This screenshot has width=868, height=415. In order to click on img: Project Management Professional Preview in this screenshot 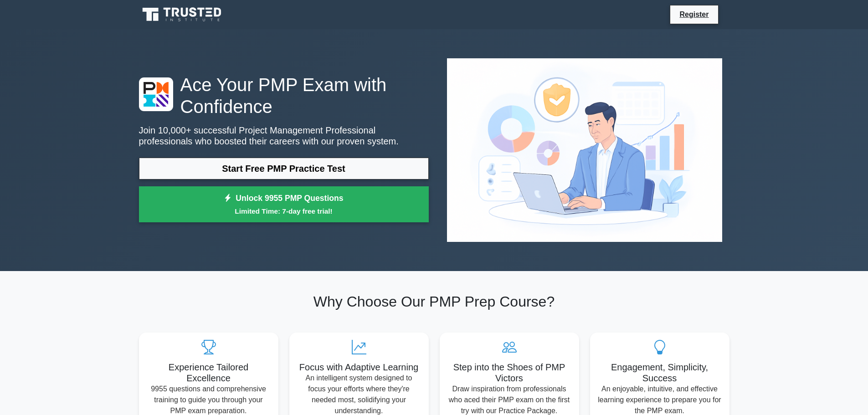, I will do `click(585, 149)`.